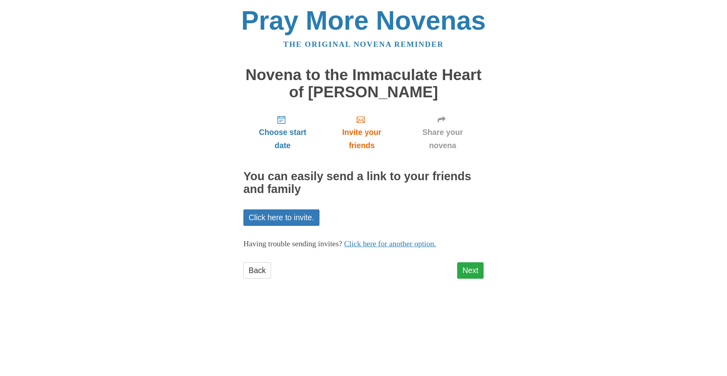  Describe the element at coordinates (442, 139) in the screenshot. I see `span: Share your novena` at that location.